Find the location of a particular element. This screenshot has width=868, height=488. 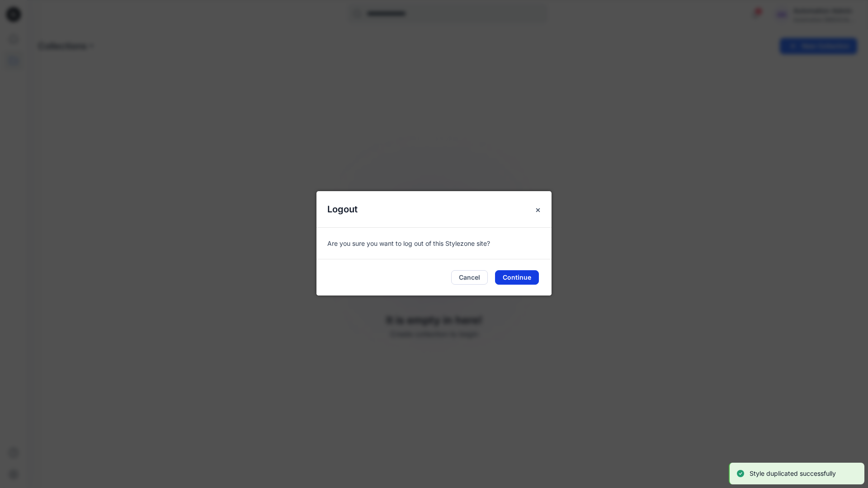

p: Are you sure you want to log out of this Stylezone site? is located at coordinates (434, 244).